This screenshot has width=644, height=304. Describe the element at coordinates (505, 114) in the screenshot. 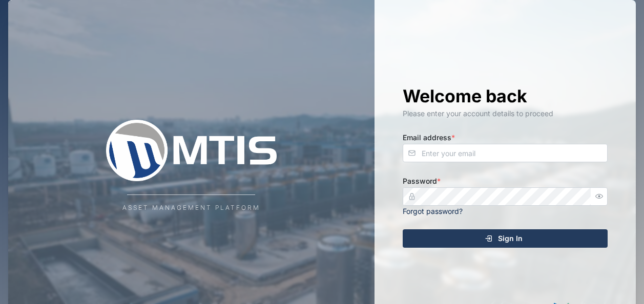

I see `div: Please enter your account details to proceed` at that location.